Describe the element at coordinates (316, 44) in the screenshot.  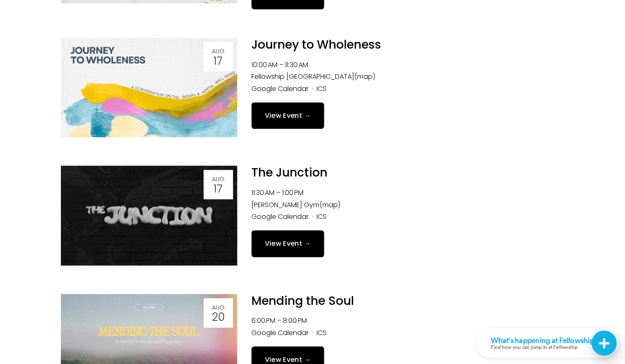
I see `a: Journey to Wholeness` at that location.